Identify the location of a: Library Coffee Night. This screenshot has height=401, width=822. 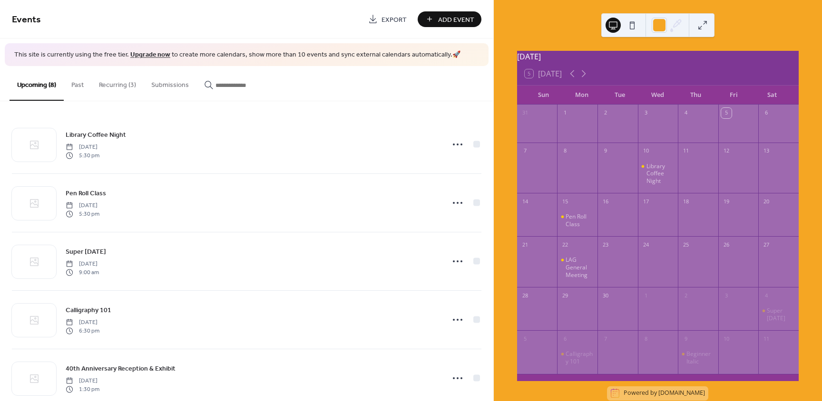
(96, 135).